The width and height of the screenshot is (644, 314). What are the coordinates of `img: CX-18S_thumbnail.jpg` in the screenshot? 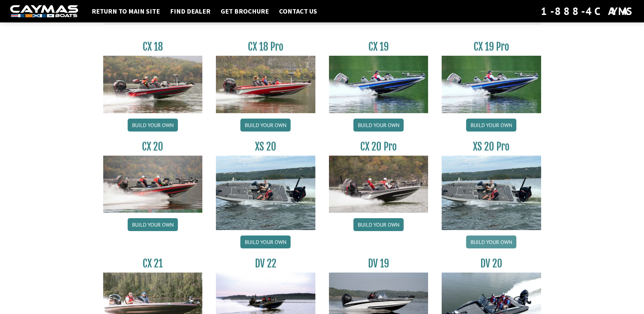 It's located at (153, 84).